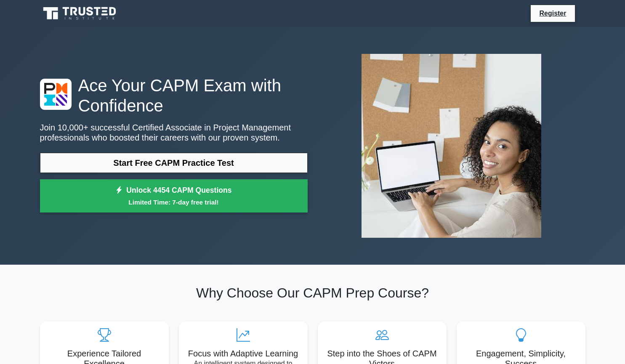 Image resolution: width=625 pixels, height=364 pixels. I want to click on p: Join 10,000+ successful Certified Associate in Project Management professionals who boosted their..., so click(174, 133).